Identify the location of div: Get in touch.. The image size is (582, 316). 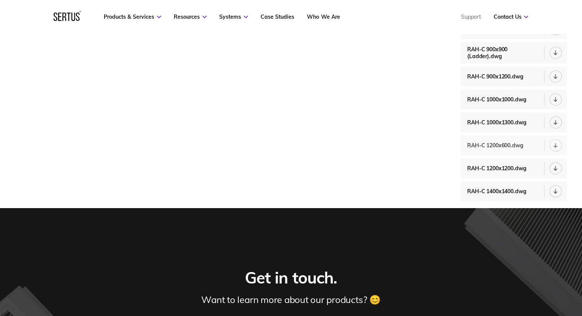
(291, 278).